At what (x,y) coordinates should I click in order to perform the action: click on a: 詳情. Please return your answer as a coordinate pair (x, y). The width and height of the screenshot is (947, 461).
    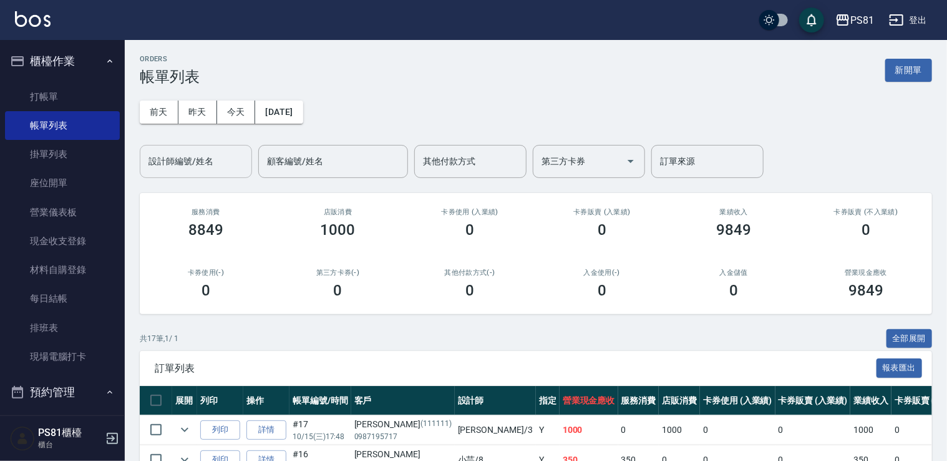
    Looking at the image, I should click on (266, 429).